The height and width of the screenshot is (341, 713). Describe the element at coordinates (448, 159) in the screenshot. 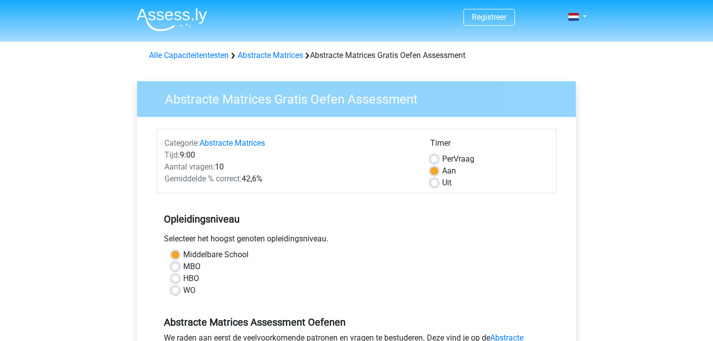

I see `span: Per` at that location.